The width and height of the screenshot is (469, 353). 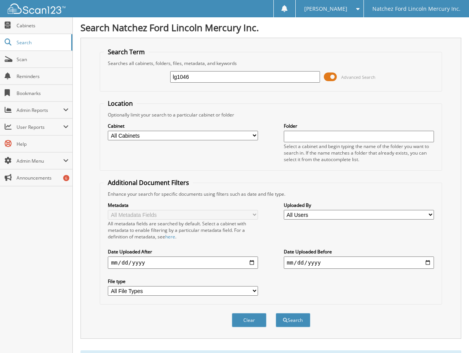 I want to click on div: Searches all cabinets, folders, files, metadata, and keywords, so click(x=271, y=63).